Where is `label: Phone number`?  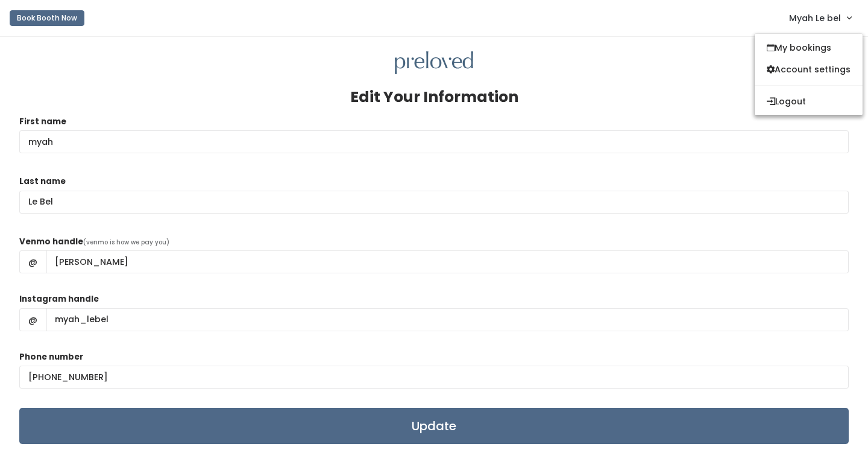
label: Phone number is located at coordinates (51, 357).